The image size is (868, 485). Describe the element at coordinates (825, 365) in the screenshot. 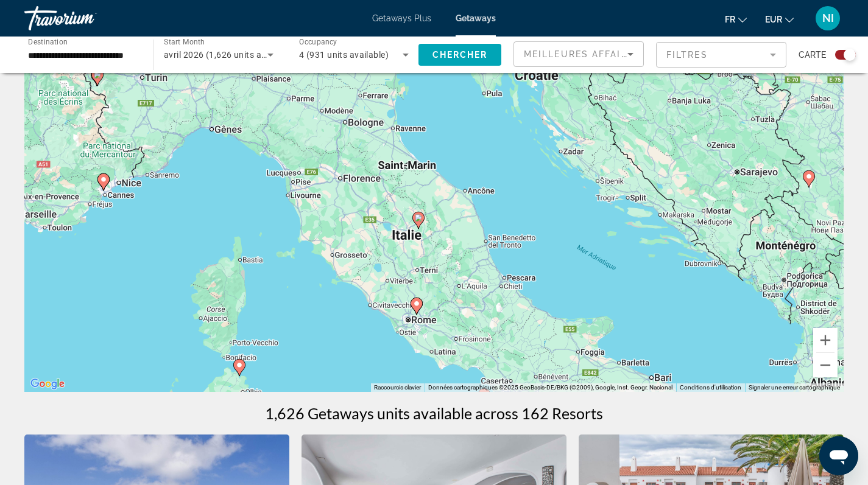

I see `button: Zoom arrière` at that location.